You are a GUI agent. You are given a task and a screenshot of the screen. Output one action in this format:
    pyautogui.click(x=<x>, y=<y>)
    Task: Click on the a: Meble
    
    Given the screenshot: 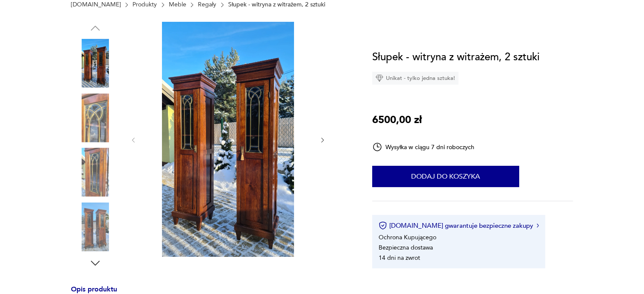 What is the action you would take?
    pyautogui.click(x=177, y=5)
    